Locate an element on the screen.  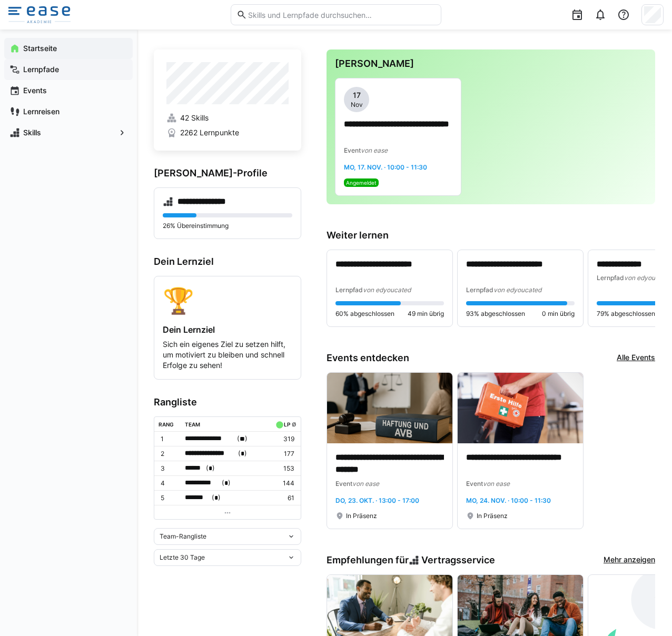
span: Do, 23. Okt. · 13:00 - 17:00 is located at coordinates (377, 500).